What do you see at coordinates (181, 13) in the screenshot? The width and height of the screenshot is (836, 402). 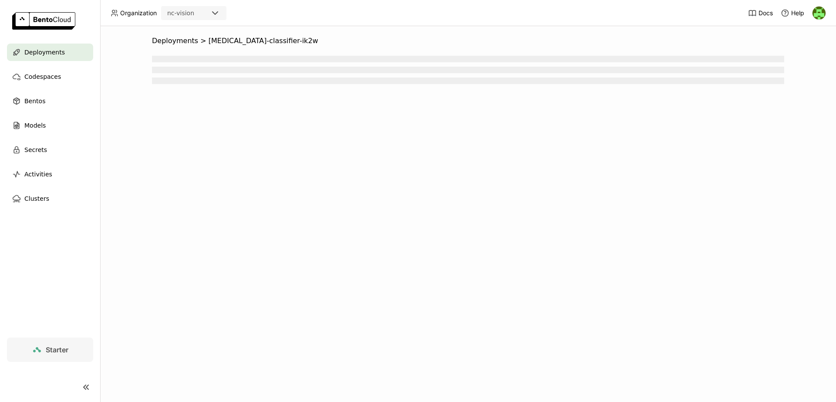 I see `div: nc-vision` at bounding box center [181, 13].